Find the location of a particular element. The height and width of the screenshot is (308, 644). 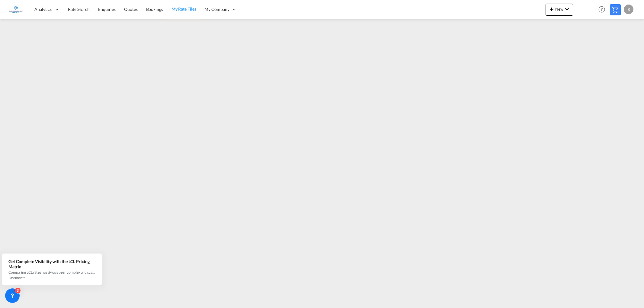

md-icon: icon-plus 400-fg is located at coordinates (552, 9).